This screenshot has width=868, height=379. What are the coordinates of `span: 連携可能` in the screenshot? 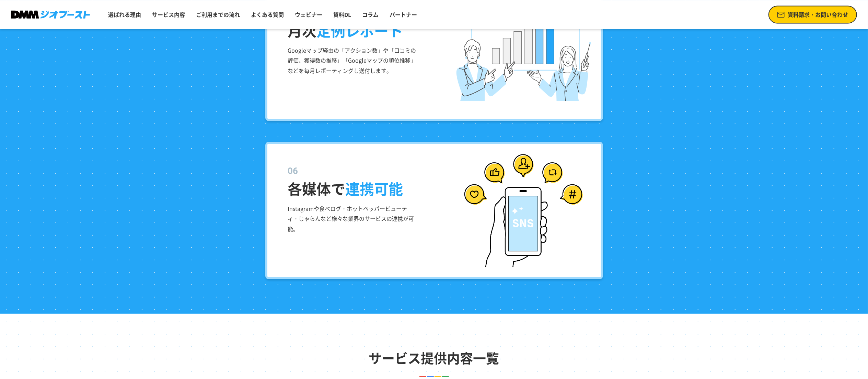 It's located at (375, 189).